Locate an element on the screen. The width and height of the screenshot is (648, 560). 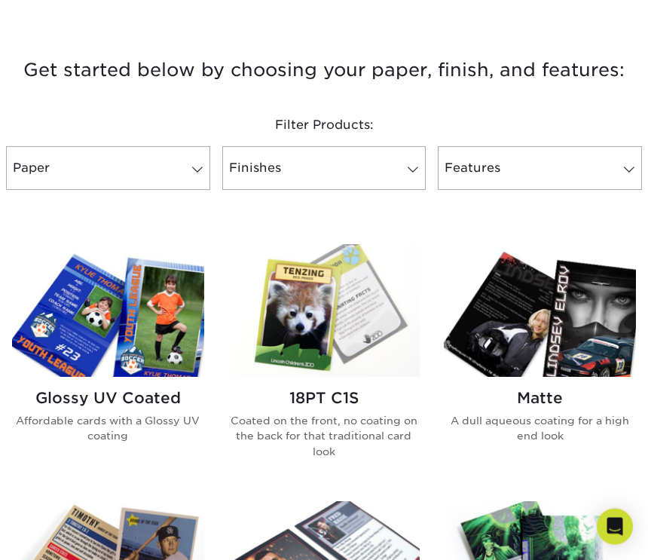
p: Affordable cards with a Glossy UV coating is located at coordinates (108, 428).